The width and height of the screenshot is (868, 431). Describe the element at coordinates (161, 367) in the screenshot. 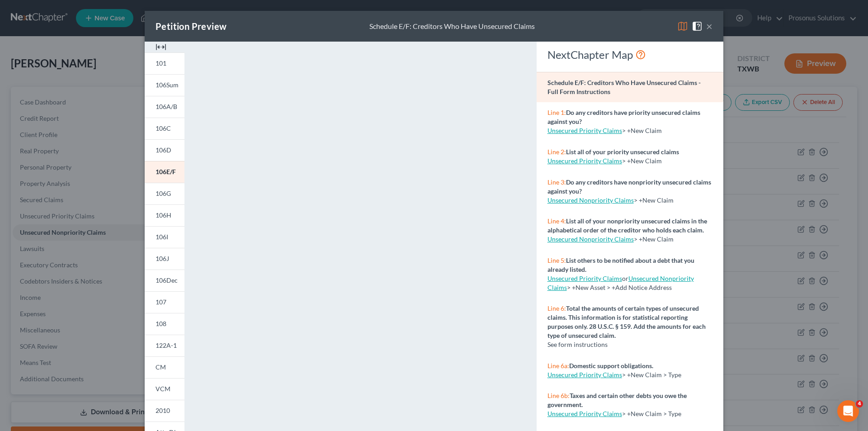

I see `span: CM` at that location.